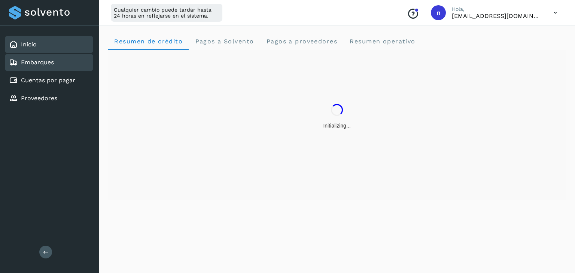  I want to click on div: Cualquier cambio puede tardar hasta 24 horas en reflejarse en el sistema., so click(167, 13).